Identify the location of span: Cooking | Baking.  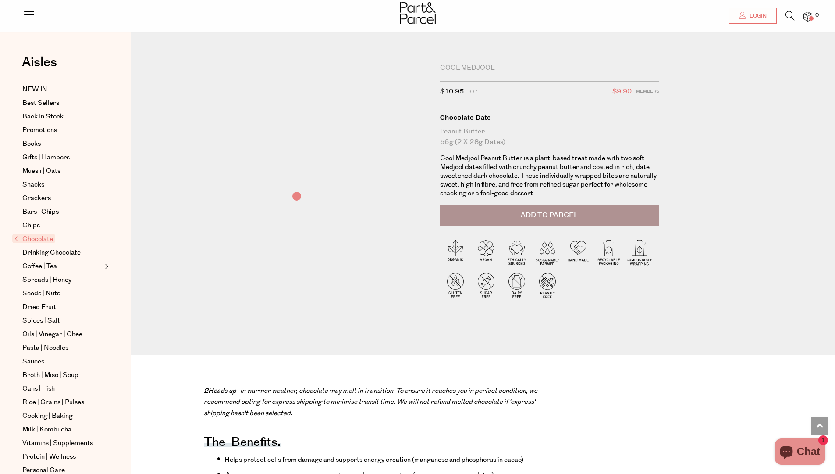
(47, 416).